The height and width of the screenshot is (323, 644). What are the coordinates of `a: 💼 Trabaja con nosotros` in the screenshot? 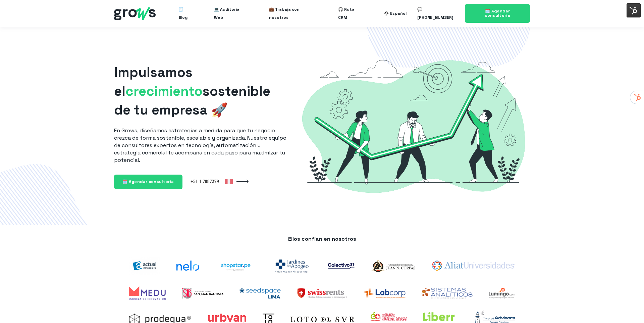 It's located at (293, 13).